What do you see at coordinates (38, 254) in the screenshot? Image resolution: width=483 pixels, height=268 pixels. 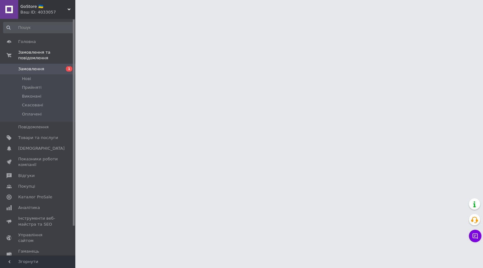 I see `span: Гаманець компанії` at bounding box center [38, 254].